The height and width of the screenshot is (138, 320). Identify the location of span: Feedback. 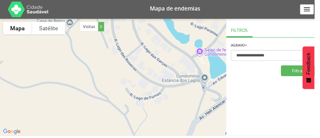
(314, 65).